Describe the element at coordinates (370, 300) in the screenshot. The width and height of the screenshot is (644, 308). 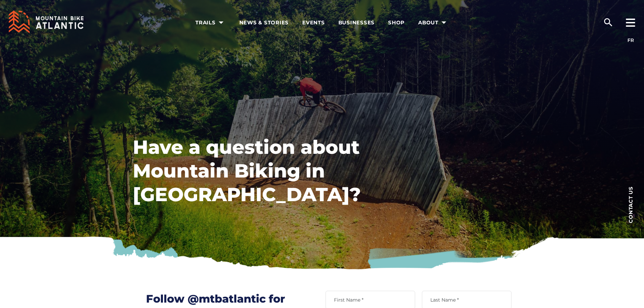
I see `label: First Name *` at that location.